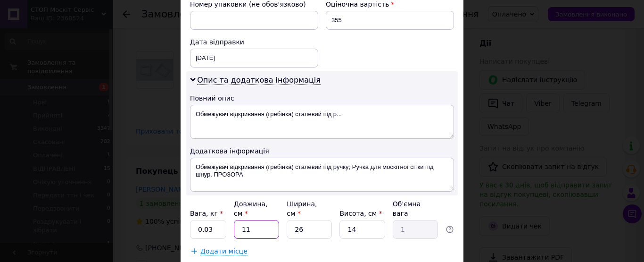 This screenshot has width=644, height=262. What do you see at coordinates (206, 213) in the screenshot?
I see `label: Вага, кг` at bounding box center [206, 213].